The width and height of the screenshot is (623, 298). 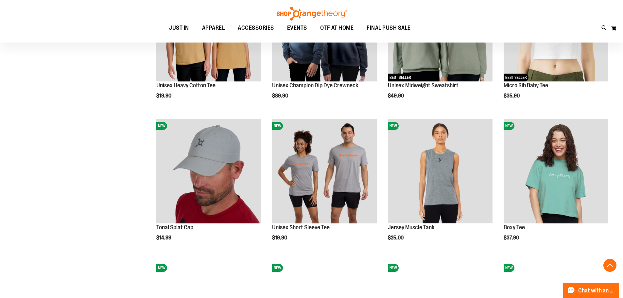 I want to click on a: Micro Rib Baby Tee, so click(x=526, y=85).